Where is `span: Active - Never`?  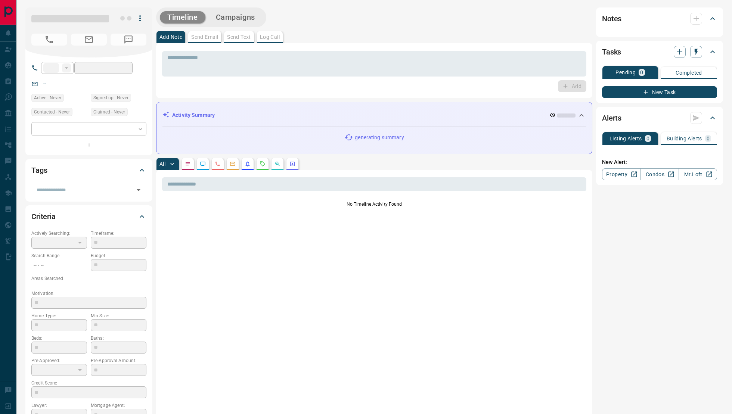
span: Active - Never is located at coordinates (47, 98).